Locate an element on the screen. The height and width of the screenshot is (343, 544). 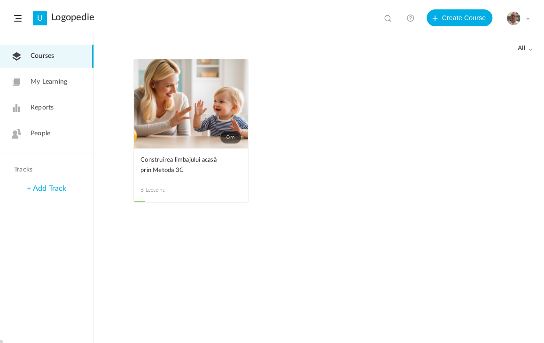
span: My Learning is located at coordinates (49, 82).